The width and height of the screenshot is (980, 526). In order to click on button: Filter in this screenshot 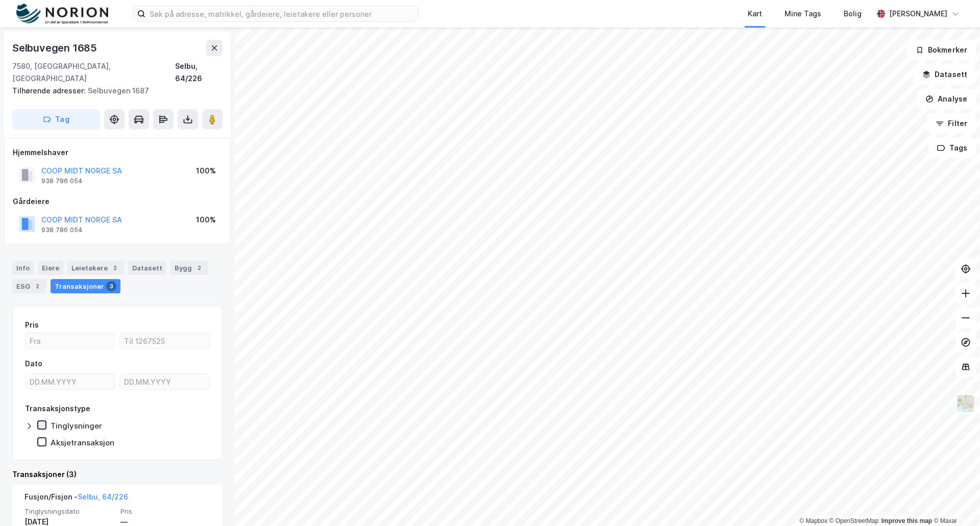, I will do `click(951, 124)`.